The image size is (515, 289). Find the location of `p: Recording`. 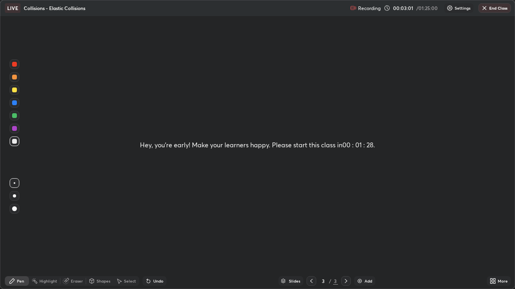

p: Recording is located at coordinates (369, 8).